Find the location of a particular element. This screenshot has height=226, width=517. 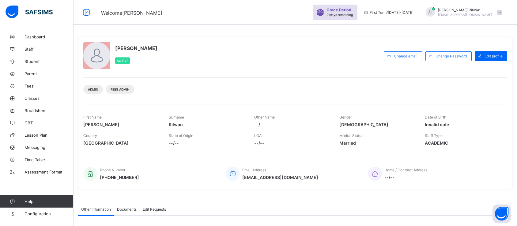

span: Dashboard is located at coordinates (49, 37).